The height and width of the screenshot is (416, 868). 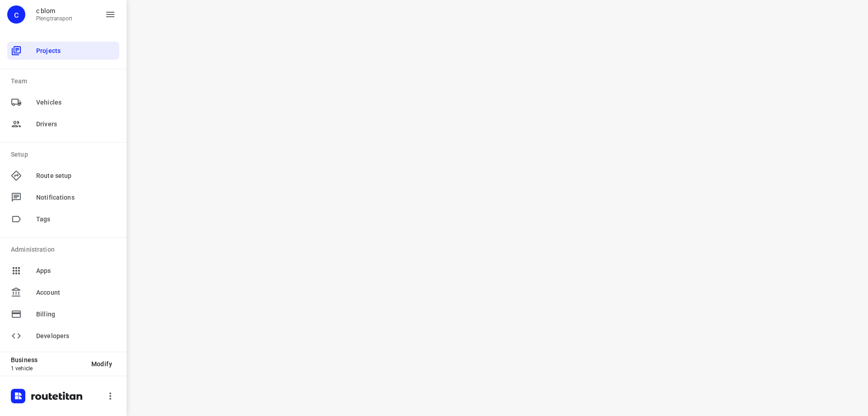 I want to click on p: 1 vehicle, so click(x=47, y=369).